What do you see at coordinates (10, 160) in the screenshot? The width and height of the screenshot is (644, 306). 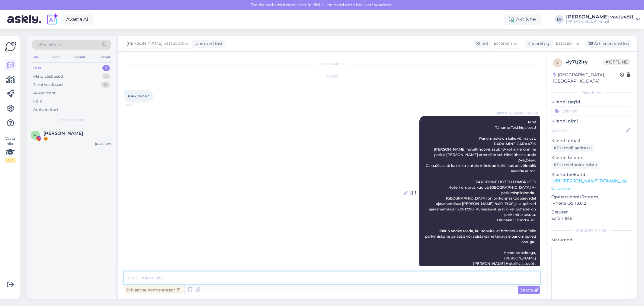 I see `div: 2 / 3` at bounding box center [10, 160].